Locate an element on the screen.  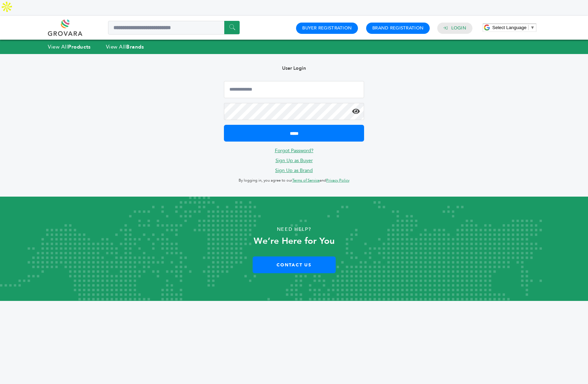
p: By logging in, you agree to our and is located at coordinates (294, 180).